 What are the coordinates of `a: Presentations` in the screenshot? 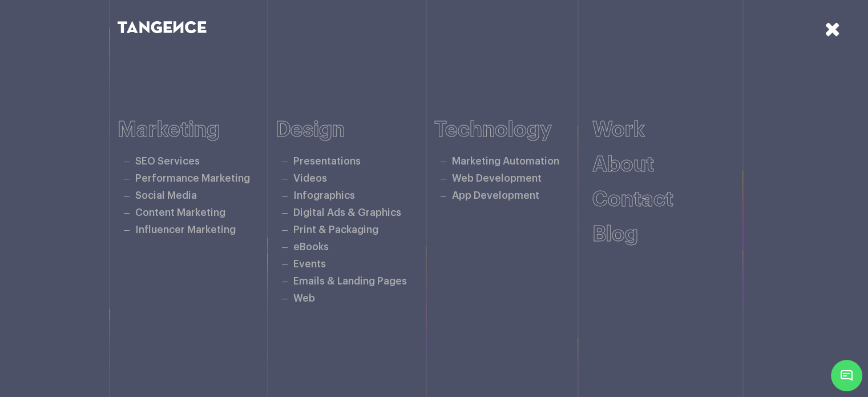 It's located at (327, 161).